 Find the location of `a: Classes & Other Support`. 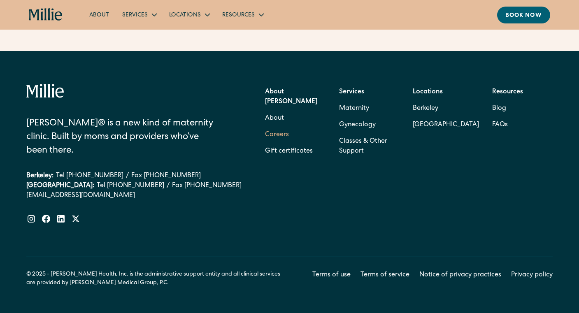

a: Classes & Other Support is located at coordinates (369, 146).